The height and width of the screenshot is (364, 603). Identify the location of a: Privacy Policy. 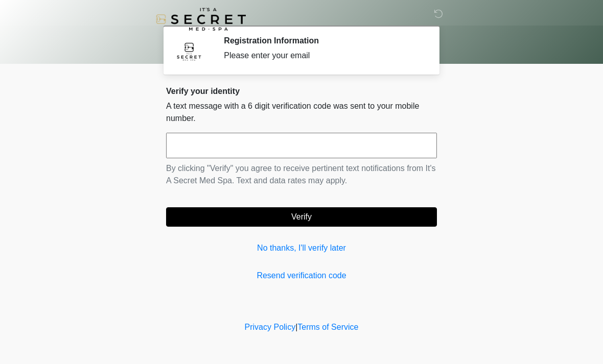
(271, 327).